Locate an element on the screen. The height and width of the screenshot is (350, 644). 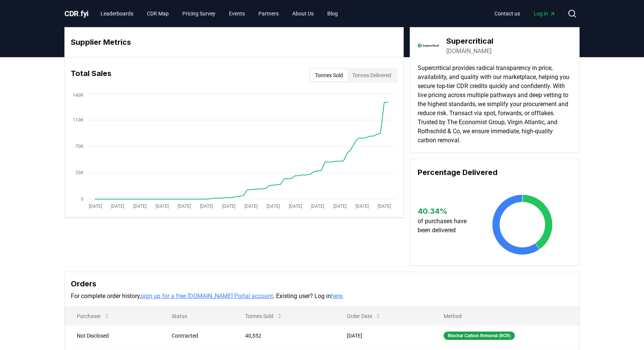
p: Supercritical provides radical transparency in price, availability, and quality with our marketpl... is located at coordinates (494, 104).